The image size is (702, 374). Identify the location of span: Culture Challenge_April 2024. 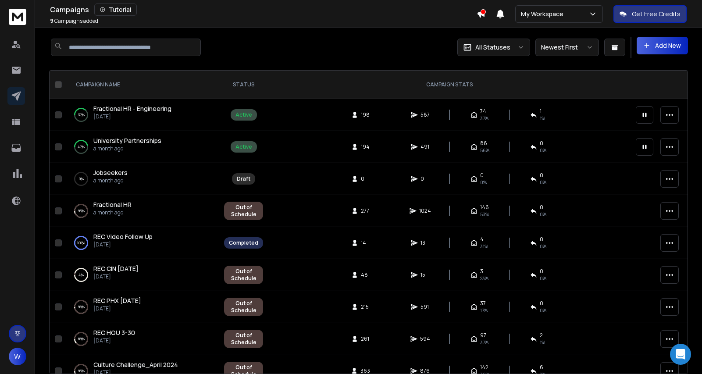
(136, 364).